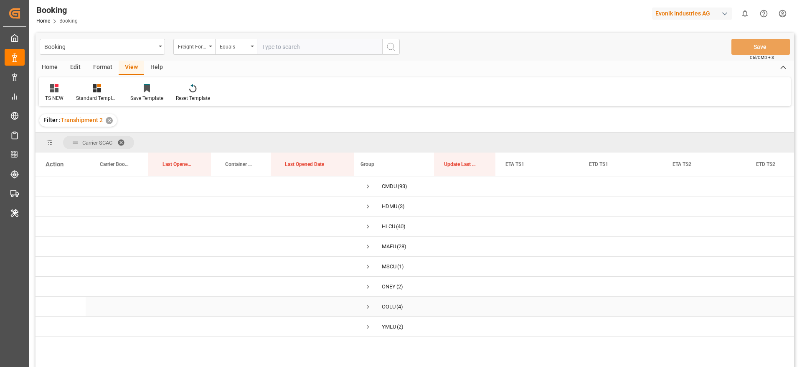  What do you see at coordinates (389, 287) in the screenshot?
I see `div: ONEY` at bounding box center [389, 287].